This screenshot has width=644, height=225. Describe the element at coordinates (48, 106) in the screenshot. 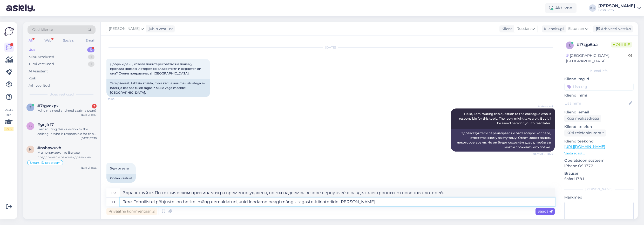

I see `span: #7tgvcxpx` at that location.